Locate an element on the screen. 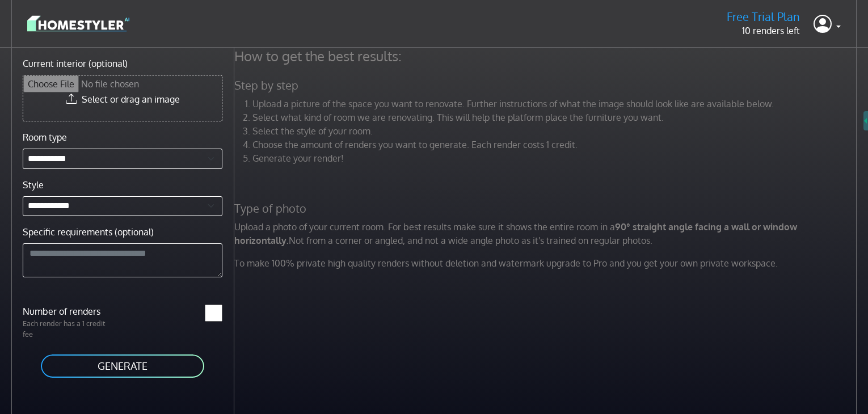 This screenshot has height=414, width=868. li: Choose the amount of renders you want to generate. Each render costs 1 credit. is located at coordinates (556, 145).